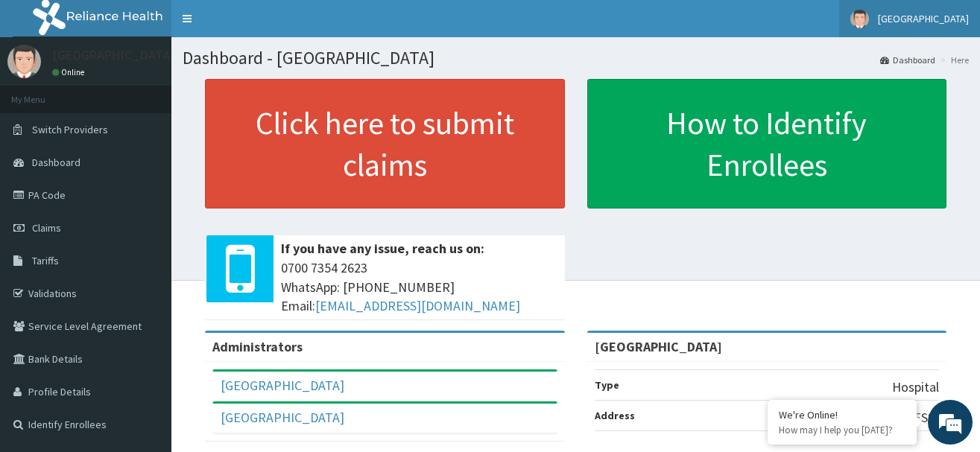 The width and height of the screenshot is (980, 452). I want to click on b: Type, so click(606, 385).